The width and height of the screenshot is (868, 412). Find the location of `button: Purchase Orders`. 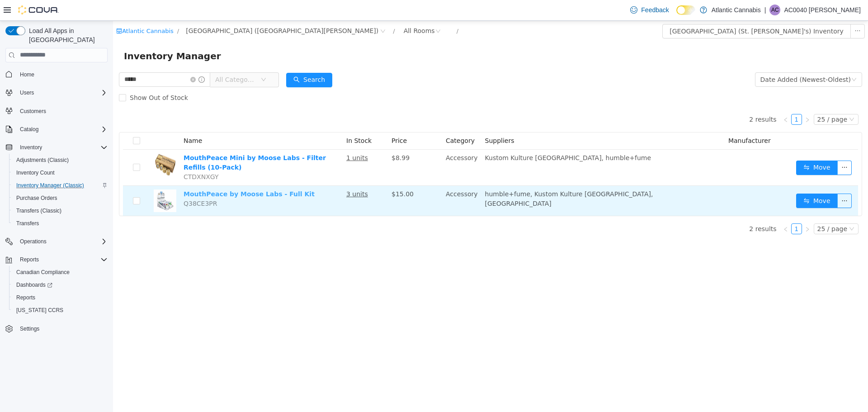

button: Purchase Orders is located at coordinates (60, 198).